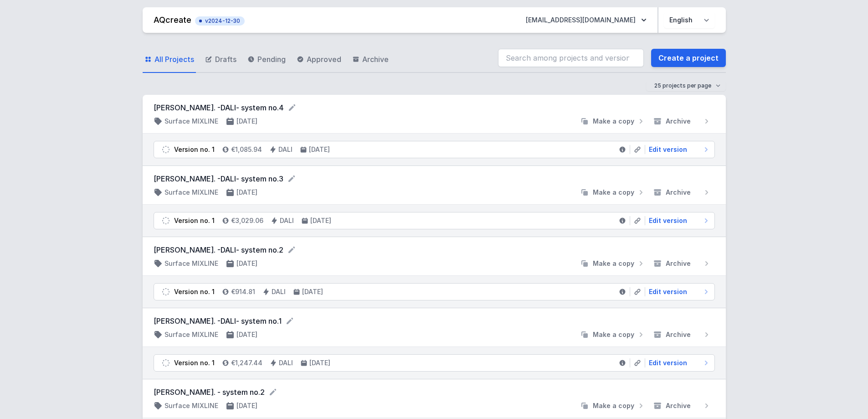 The width and height of the screenshot is (868, 419). Describe the element at coordinates (172, 20) in the screenshot. I see `a: AQcreate` at that location.